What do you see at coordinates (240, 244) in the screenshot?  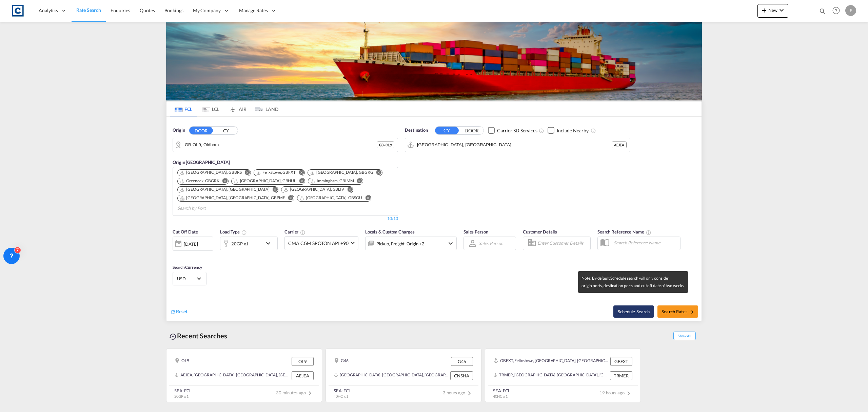 I see `div: 20GP x1` at bounding box center [240, 244].